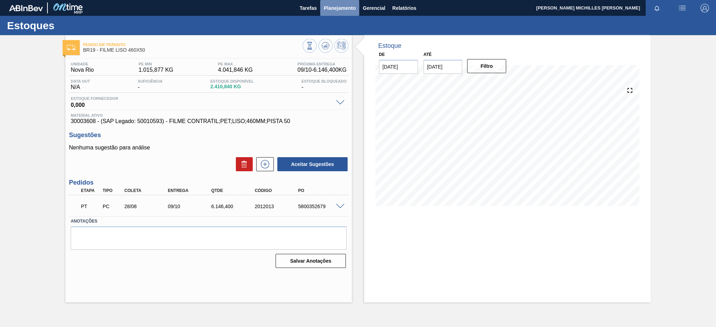  I want to click on div: Excluir Sugestões, so click(243, 164).